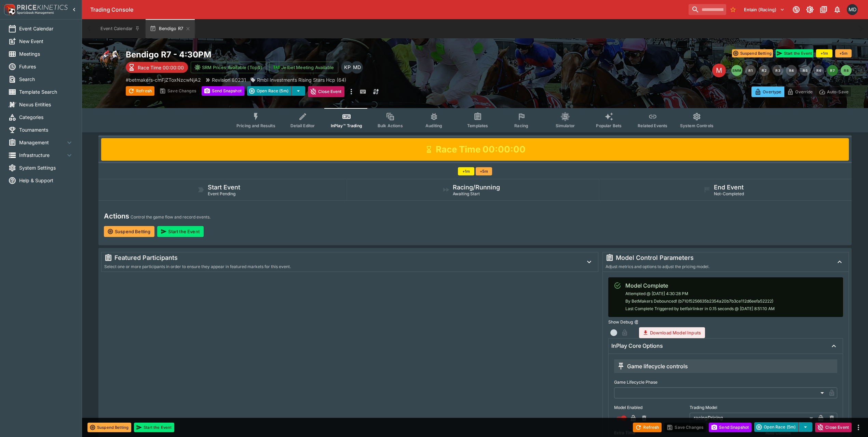 The image size is (868, 437). I want to click on label: Game Lifecycle Phase, so click(725, 382).